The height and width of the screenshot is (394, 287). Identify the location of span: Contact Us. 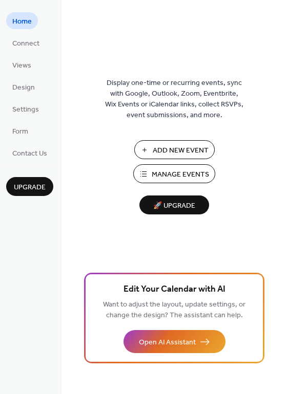
(30, 154).